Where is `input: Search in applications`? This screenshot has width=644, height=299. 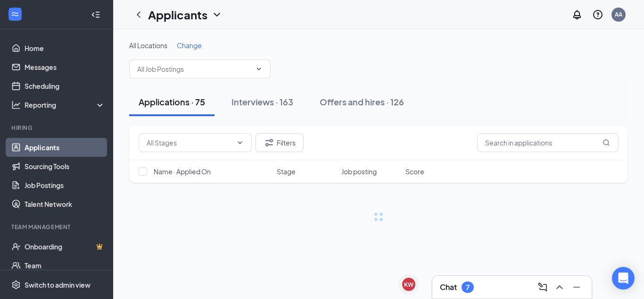
input: Search in applications is located at coordinates (547, 143).